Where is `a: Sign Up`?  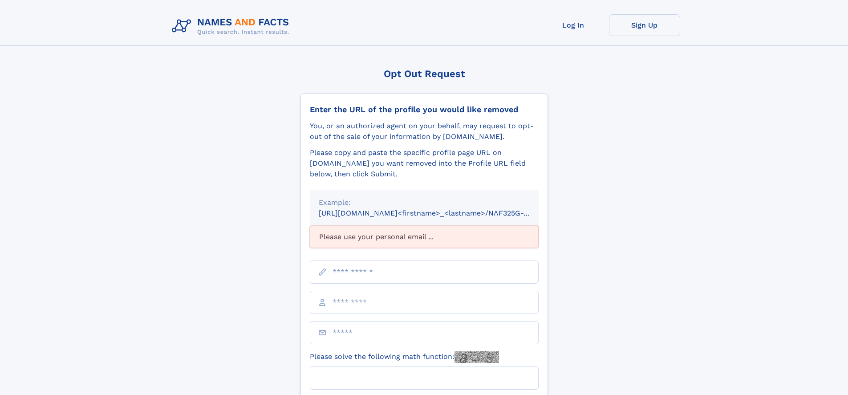
a: Sign Up is located at coordinates (645, 25).